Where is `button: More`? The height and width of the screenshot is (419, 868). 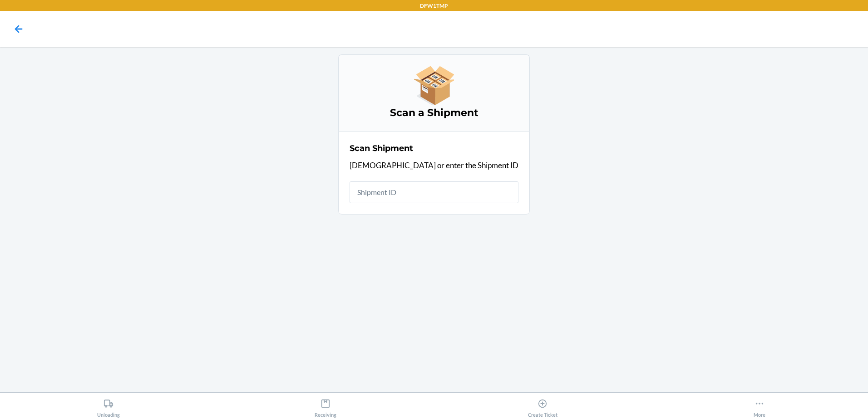
button: More is located at coordinates (759, 405).